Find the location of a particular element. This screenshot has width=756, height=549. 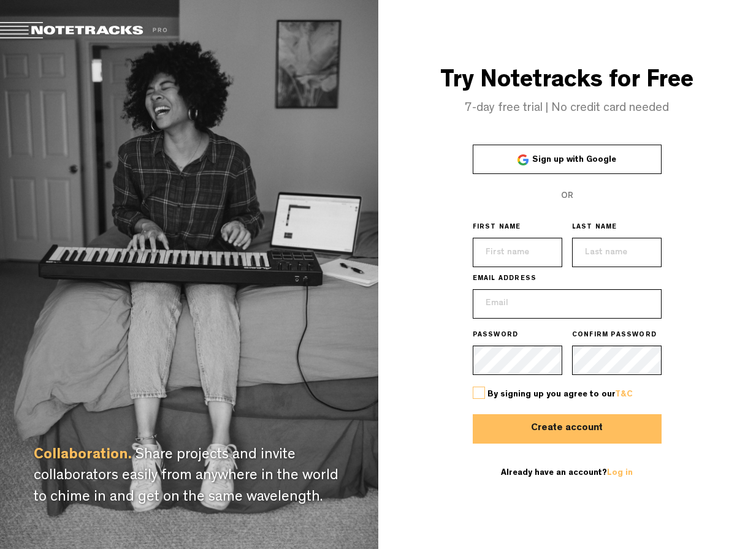

input: Last name is located at coordinates (617, 253).